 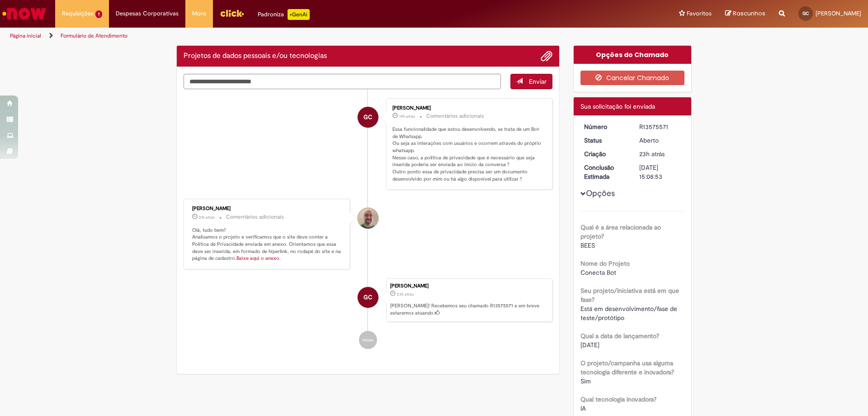 What do you see at coordinates (368, 218) in the screenshot?
I see `div: Luiz Fernando De Souza Celarino` at bounding box center [368, 218].